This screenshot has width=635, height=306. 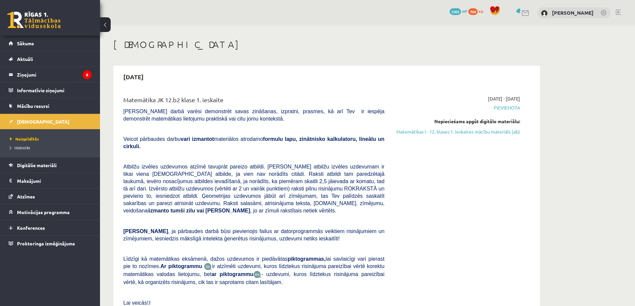 What do you see at coordinates (50, 43) in the screenshot?
I see `a: Sākums` at bounding box center [50, 43].